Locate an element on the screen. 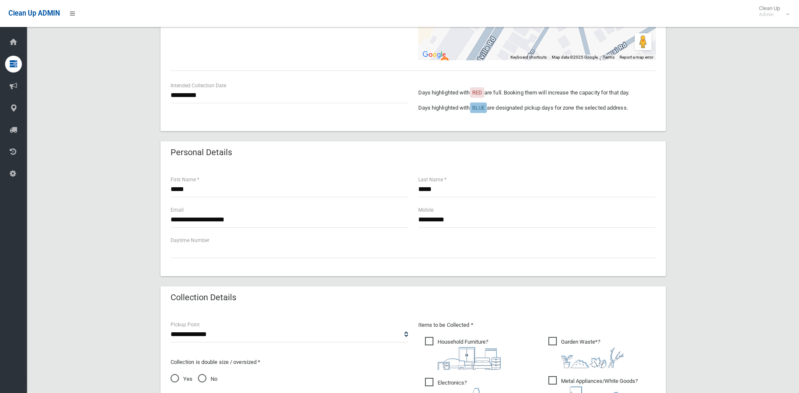  span: No is located at coordinates (208, 379).